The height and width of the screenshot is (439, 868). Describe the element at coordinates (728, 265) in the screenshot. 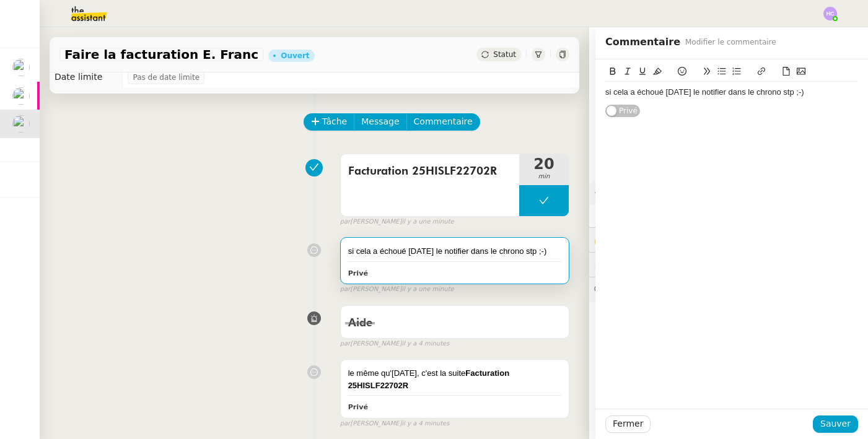

I see `div: ⏲️Tâches 43:43` at that location.